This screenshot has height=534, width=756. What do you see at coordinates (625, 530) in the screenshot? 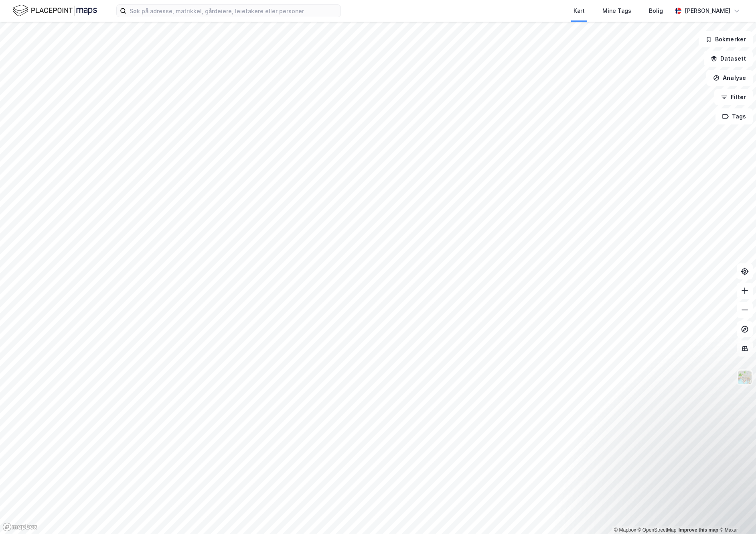
I see `a: Mapbox` at bounding box center [625, 530].